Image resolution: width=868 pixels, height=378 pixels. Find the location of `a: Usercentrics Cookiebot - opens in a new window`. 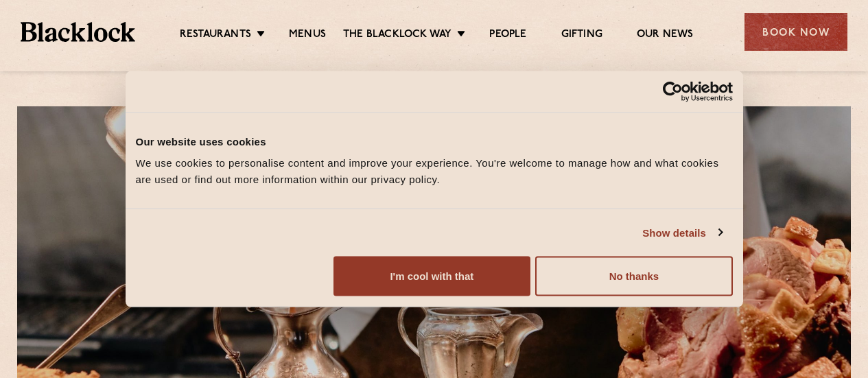

a: Usercentrics Cookiebot - opens in a new window is located at coordinates (673, 91).